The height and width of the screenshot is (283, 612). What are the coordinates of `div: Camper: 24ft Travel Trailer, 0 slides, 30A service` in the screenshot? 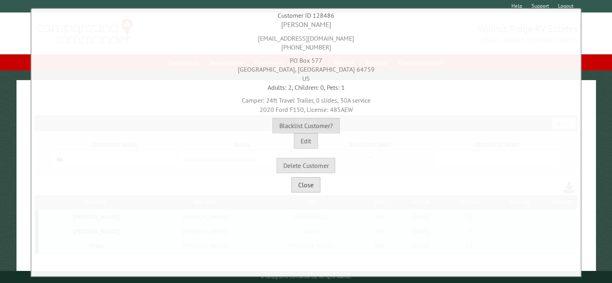 It's located at (306, 103).